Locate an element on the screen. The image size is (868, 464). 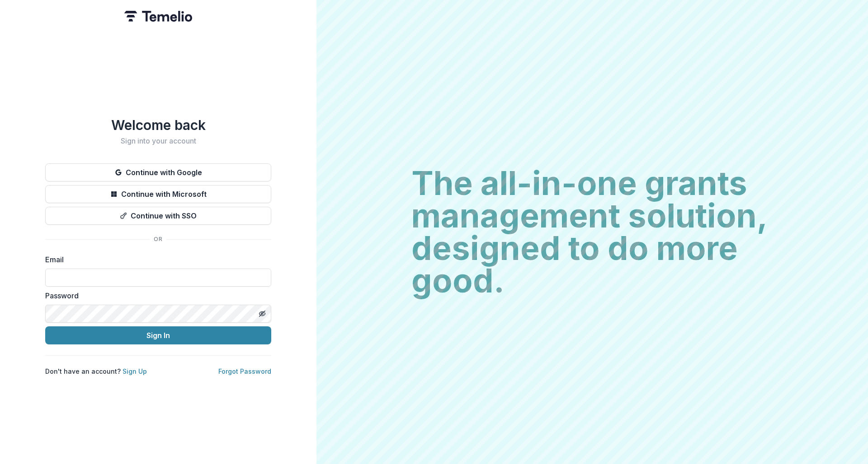
img: Temelio is located at coordinates (158, 17).